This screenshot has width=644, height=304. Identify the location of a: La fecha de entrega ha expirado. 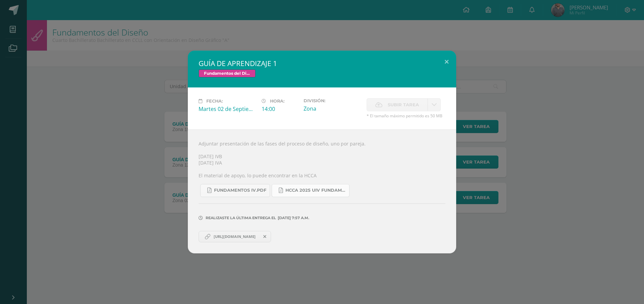
(434, 105).